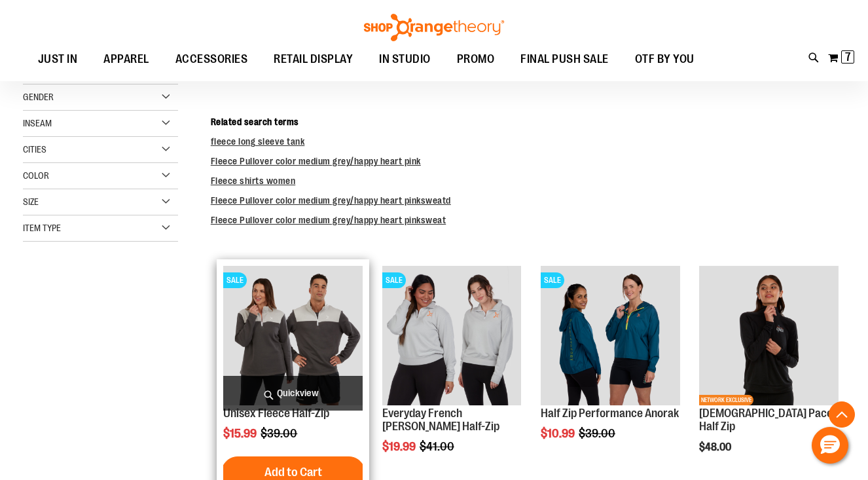 This screenshot has height=480, width=868. I want to click on img: Product image for Everyday French Terry 1/2 Zip, so click(452, 336).